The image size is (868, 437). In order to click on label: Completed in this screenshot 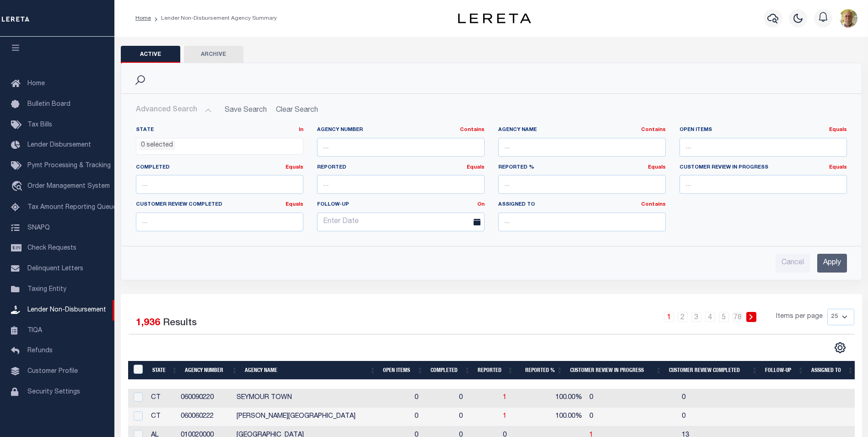, I will do `click(220, 168)`.